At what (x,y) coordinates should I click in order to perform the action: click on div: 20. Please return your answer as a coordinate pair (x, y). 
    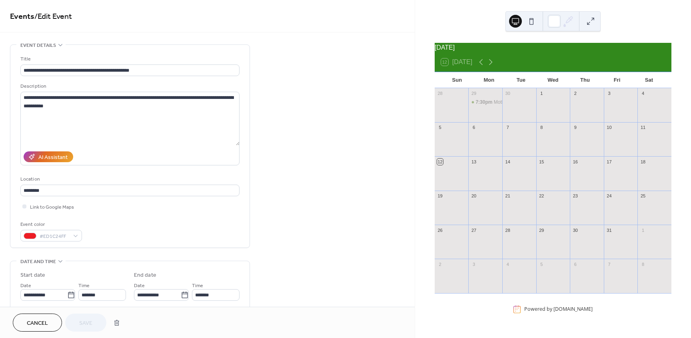
    Looking at the image, I should click on (474, 196).